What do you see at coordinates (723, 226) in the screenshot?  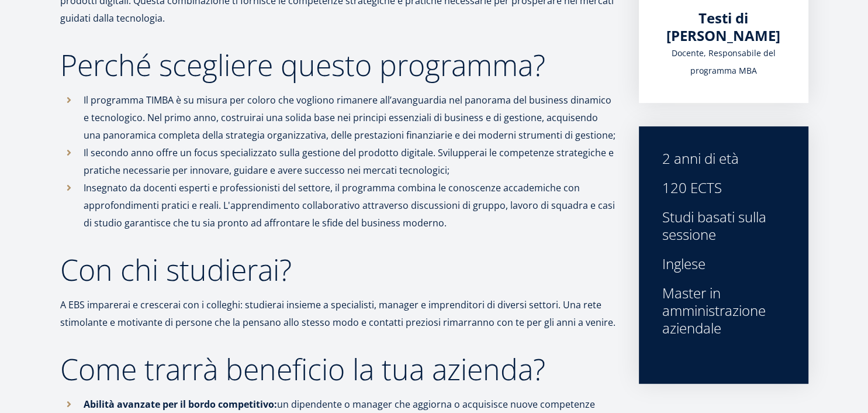 I see `div: Studi basati sulla sessione` at bounding box center [723, 226].